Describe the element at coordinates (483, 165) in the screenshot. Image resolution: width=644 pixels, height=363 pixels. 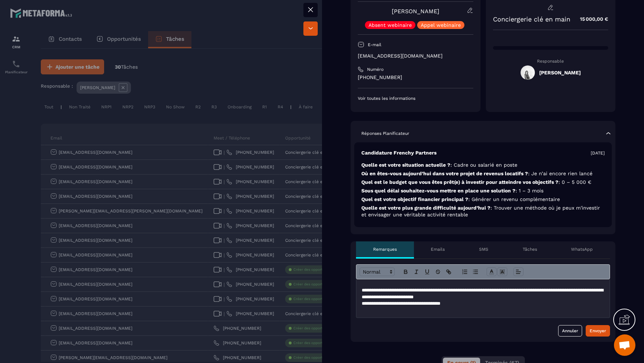
I see `p: Quelle est votre situation actuelle ?` at that location.